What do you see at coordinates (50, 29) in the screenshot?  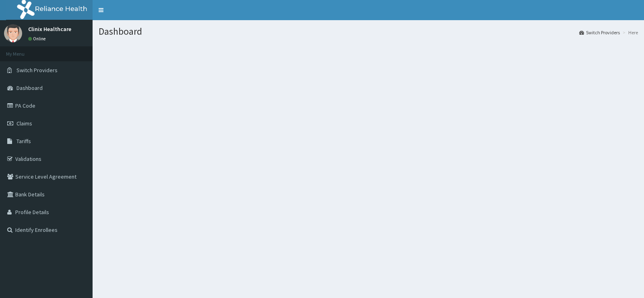 I see `p: Clinix Healthcare` at bounding box center [50, 29].